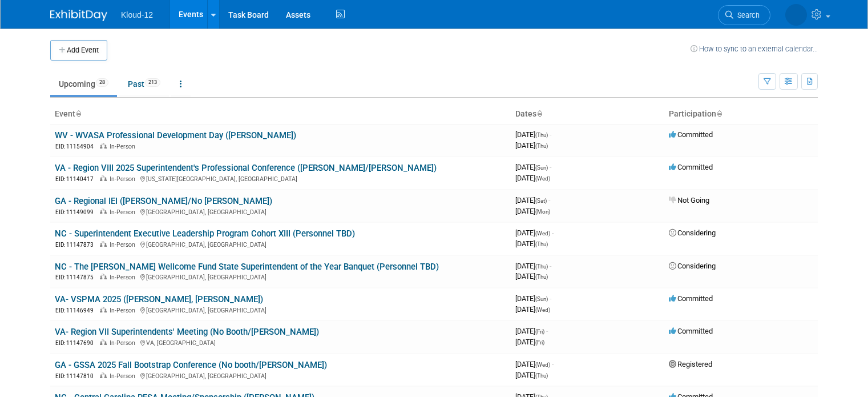 The image size is (868, 397). What do you see at coordinates (754, 49) in the screenshot?
I see `a: How to sync to an external calendar...` at bounding box center [754, 49].